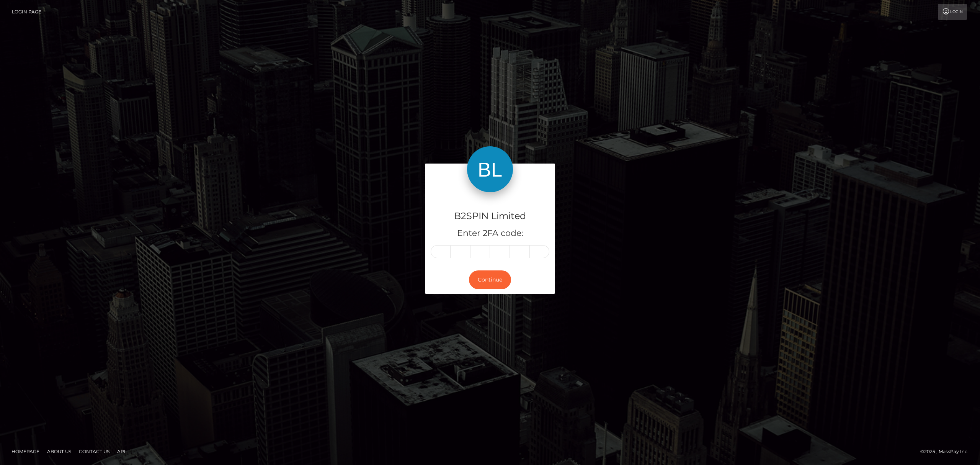 This screenshot has height=465, width=980. What do you see at coordinates (122, 451) in the screenshot?
I see `a: API` at bounding box center [122, 451].